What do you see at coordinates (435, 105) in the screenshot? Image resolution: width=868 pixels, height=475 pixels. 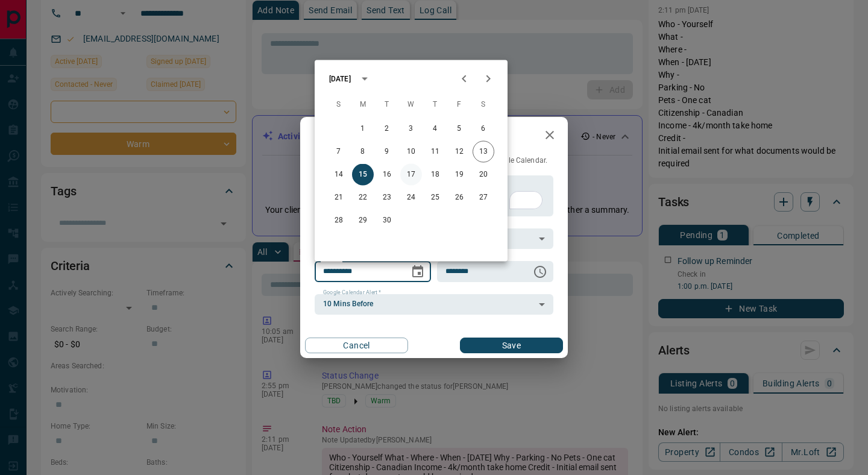 I see `span: Thursday` at bounding box center [435, 105].